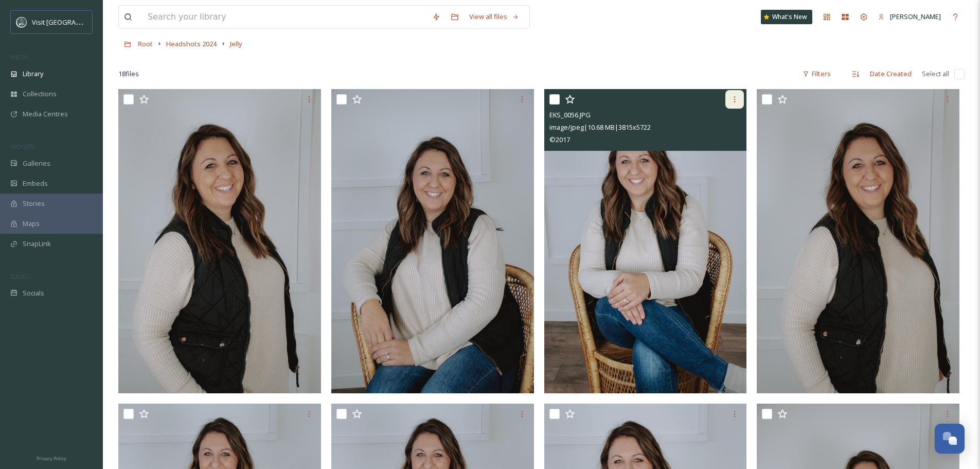 The image size is (980, 469). I want to click on span: Socials, so click(34, 293).